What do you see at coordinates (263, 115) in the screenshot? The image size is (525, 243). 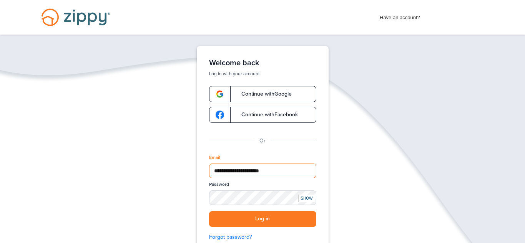 I see `a: google-logoContinue withFacebook` at bounding box center [263, 115].